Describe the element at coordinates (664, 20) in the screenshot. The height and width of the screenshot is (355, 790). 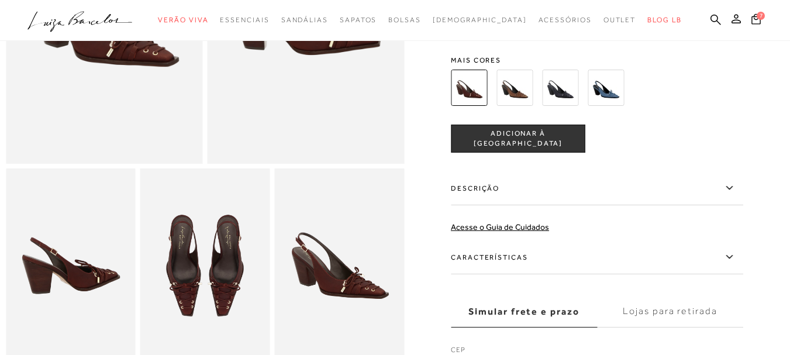
I see `a: BLOG LB` at that location.